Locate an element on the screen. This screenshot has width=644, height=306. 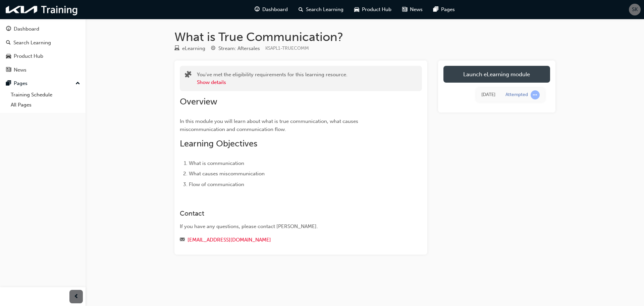
a: News is located at coordinates (42, 70).